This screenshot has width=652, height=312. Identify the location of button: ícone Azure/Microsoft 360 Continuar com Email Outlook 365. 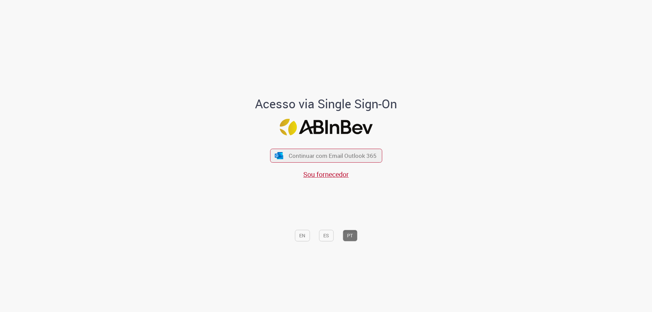
(326, 155).